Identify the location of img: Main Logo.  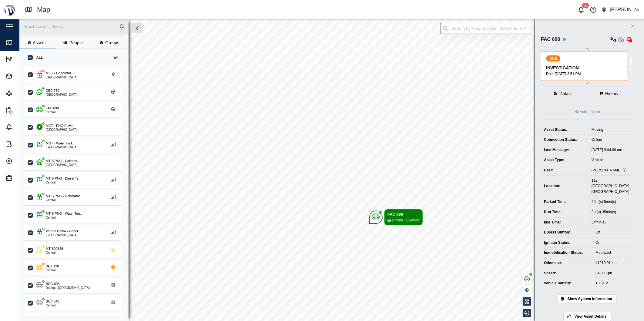
(10, 10).